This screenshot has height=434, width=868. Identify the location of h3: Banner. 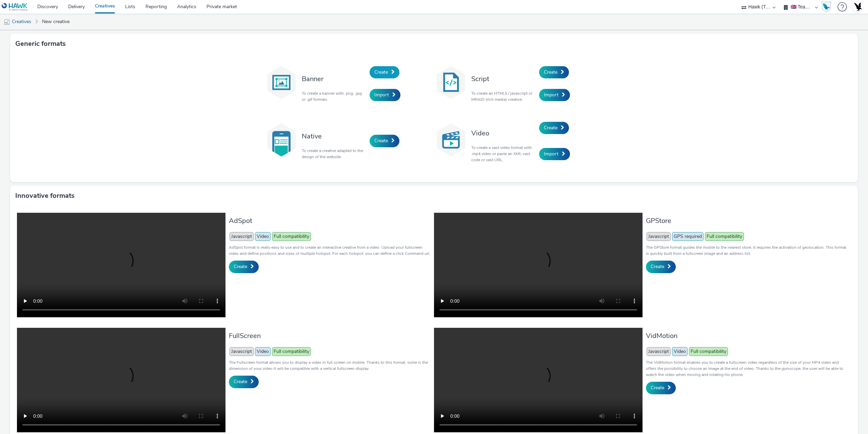
(334, 79).